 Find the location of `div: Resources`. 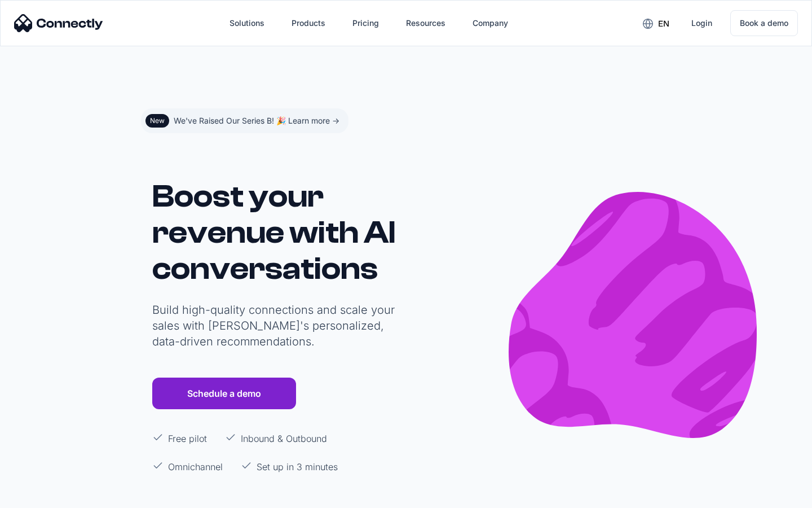

div: Resources is located at coordinates (426, 23).